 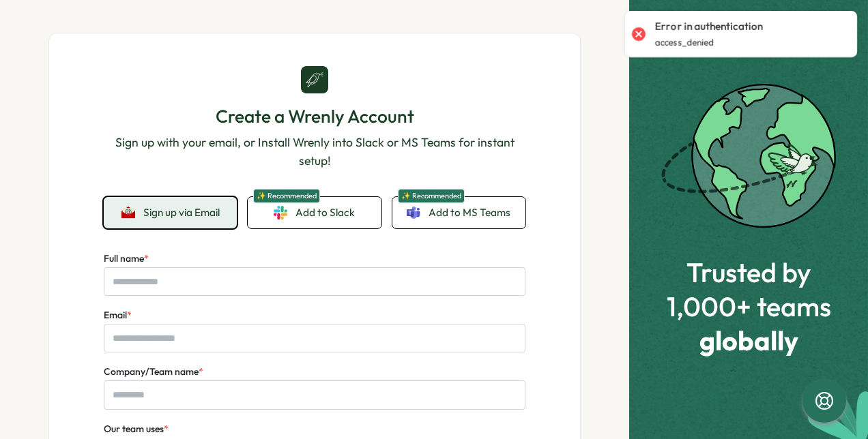 I want to click on p: Sign up with your email, or Install Wrenly into Slack or MS Teams for instant setup!, so click(x=314, y=151).